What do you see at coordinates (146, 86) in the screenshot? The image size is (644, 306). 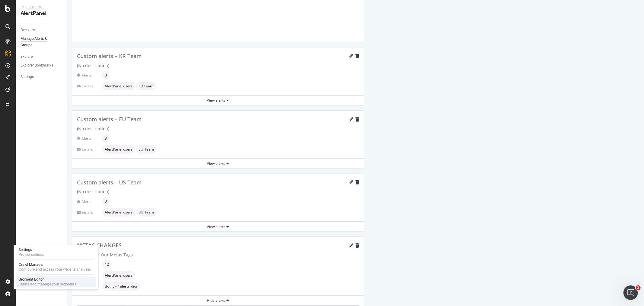 I see `span: KR Team` at bounding box center [146, 86].